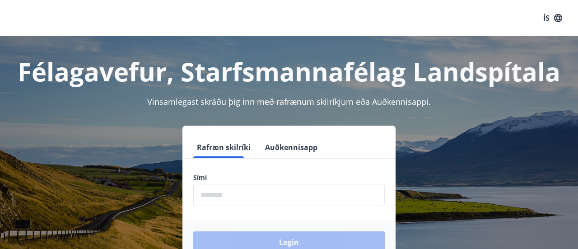 This screenshot has height=249, width=578. What do you see at coordinates (289, 102) in the screenshot?
I see `span: Vinsamlegast skráðu þig inn með rafrænum skilríkjum eða Auðkennisappi.` at bounding box center [289, 102].